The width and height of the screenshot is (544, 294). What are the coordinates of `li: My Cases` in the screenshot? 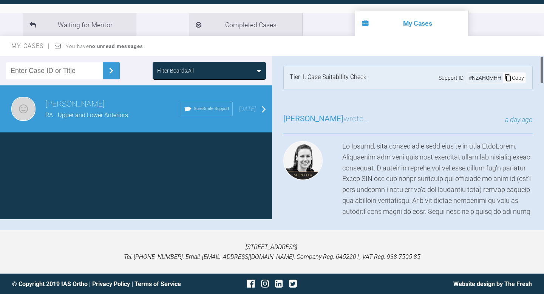 It's located at (412, 23).